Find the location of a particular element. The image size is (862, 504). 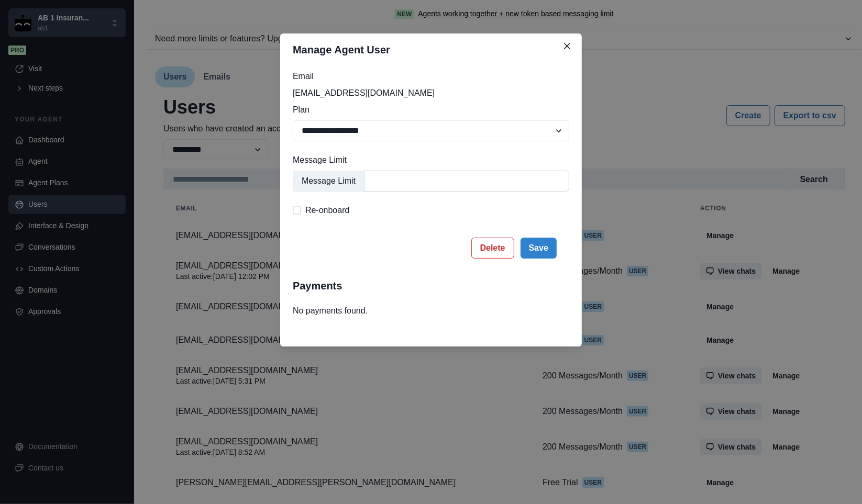

button: Close is located at coordinates (567, 46).